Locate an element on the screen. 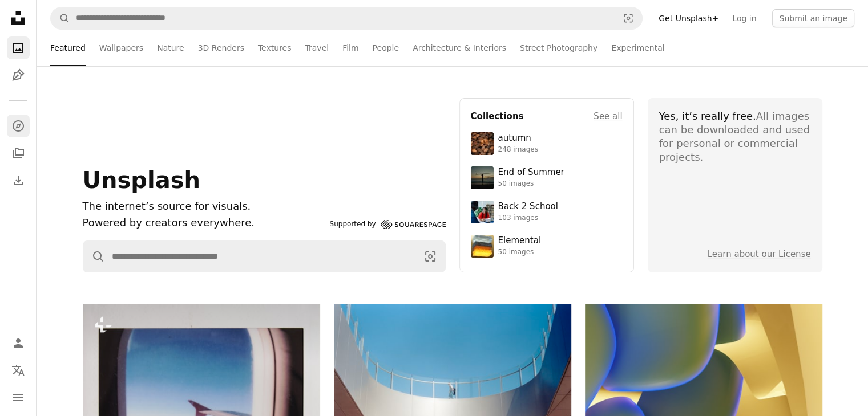 This screenshot has height=416, width=868. h4: See all is located at coordinates (608, 116).